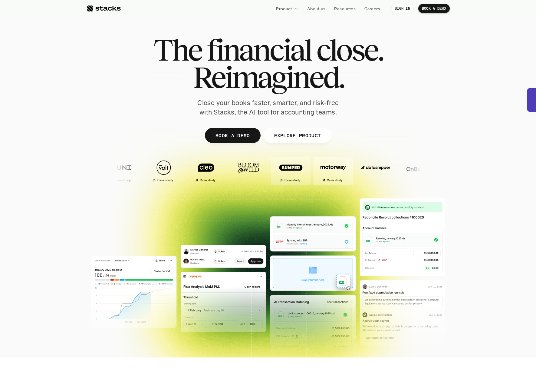 Image resolution: width=536 pixels, height=392 pixels. Describe the element at coordinates (317, 9) in the screenshot. I see `a: About us` at that location.